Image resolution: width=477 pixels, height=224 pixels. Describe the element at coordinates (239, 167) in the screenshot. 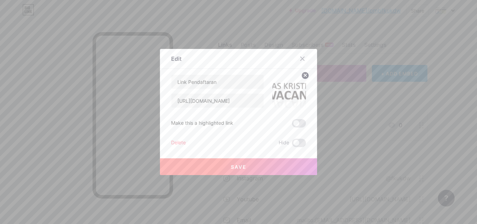

I see `button: Save` at that location.